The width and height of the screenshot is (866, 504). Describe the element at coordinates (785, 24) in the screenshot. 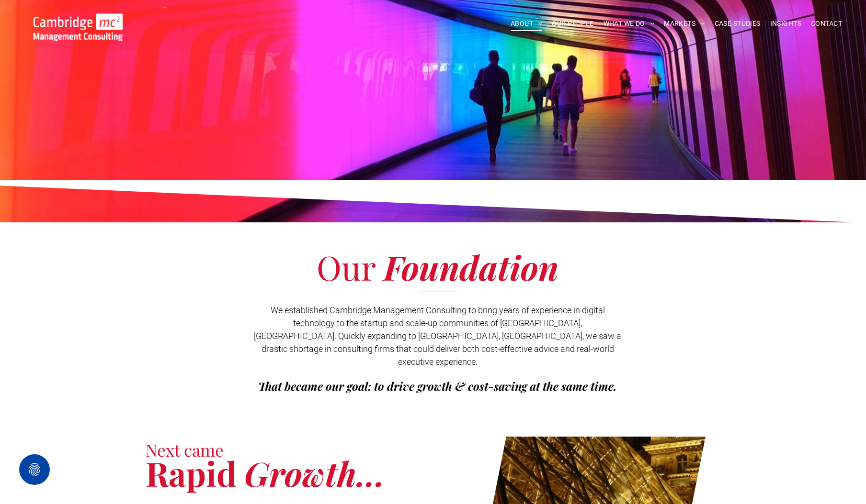

I see `a: INSIGHTS` at that location.